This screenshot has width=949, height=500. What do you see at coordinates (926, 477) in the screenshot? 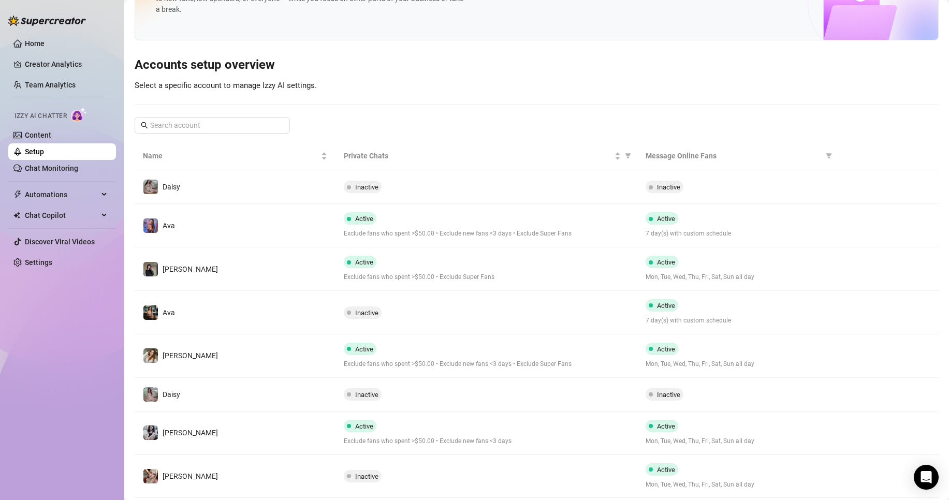
I see `div: Open Intercom Messenger` at bounding box center [926, 477].